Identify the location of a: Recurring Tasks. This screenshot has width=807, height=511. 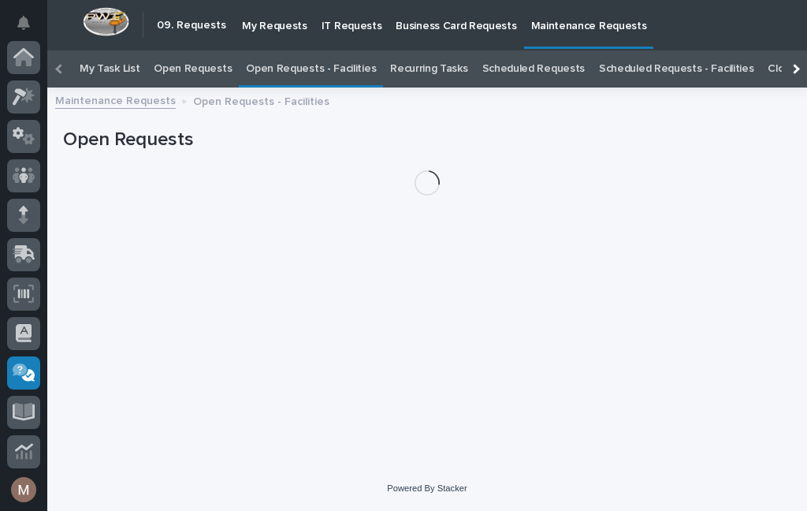
(429, 69).